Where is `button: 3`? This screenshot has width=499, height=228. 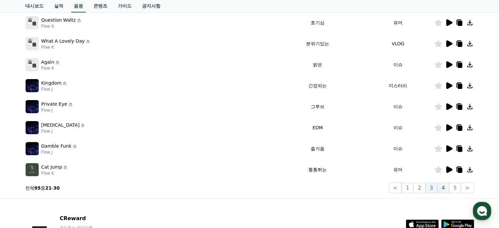
button: 3 is located at coordinates (432, 188).